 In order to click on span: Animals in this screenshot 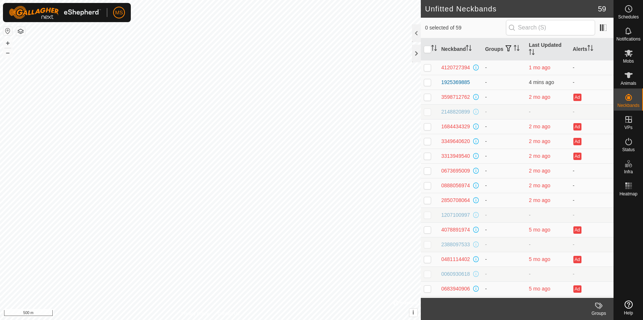, I will do `click(628, 83)`.